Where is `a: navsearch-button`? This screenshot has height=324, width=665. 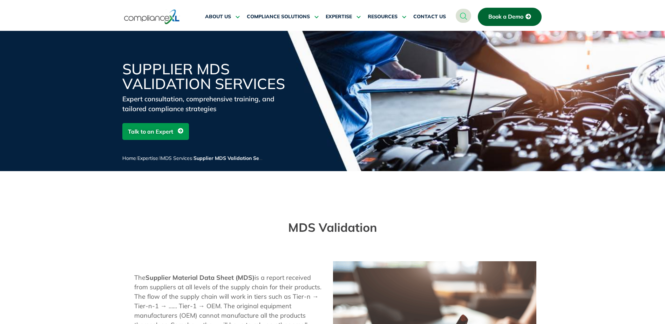 a: navsearch-button is located at coordinates (463, 16).